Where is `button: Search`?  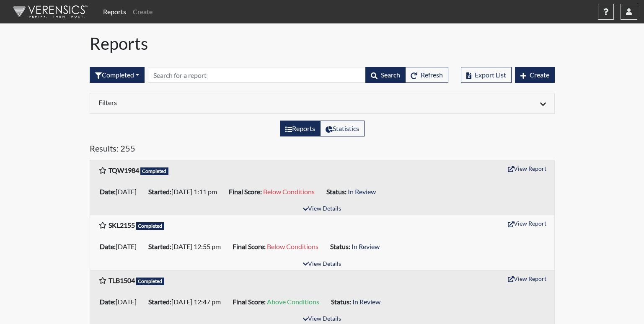 button: Search is located at coordinates (385, 75).